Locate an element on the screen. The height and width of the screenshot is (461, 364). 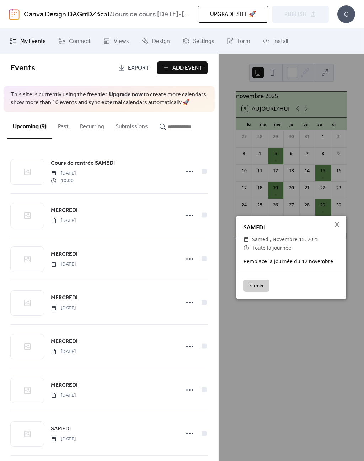
a: My Events is located at coordinates (28, 41).